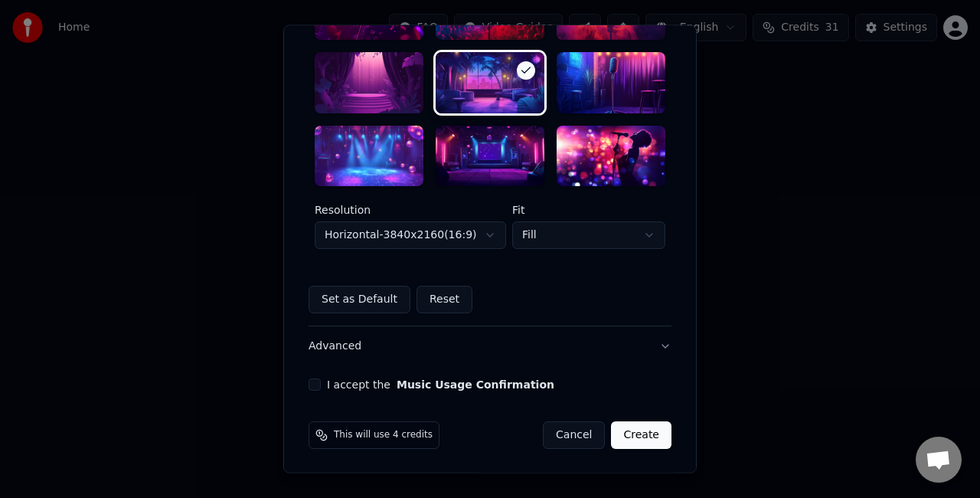  What do you see at coordinates (440, 385) in the screenshot?
I see `label: I accept the` at bounding box center [440, 385].